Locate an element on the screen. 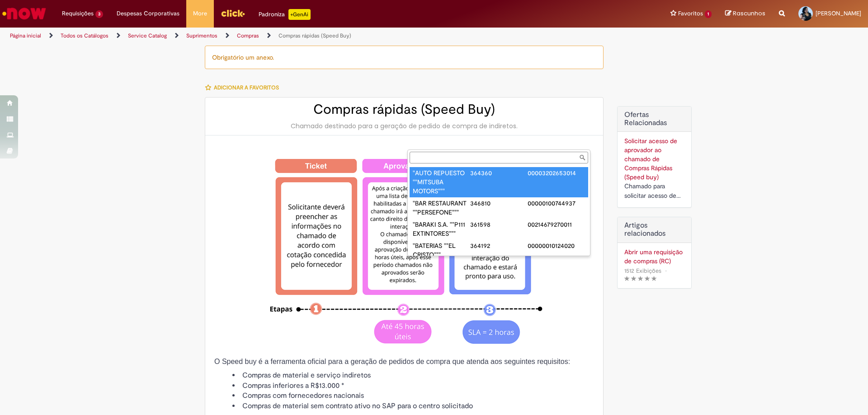 Image resolution: width=868 pixels, height=415 pixels. div: 364360 is located at coordinates (498, 173).